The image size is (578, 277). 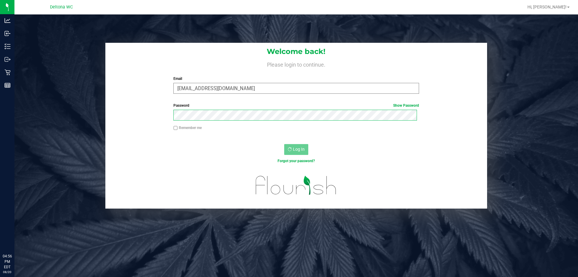 I want to click on inline-svg: Outbound, so click(x=8, y=59).